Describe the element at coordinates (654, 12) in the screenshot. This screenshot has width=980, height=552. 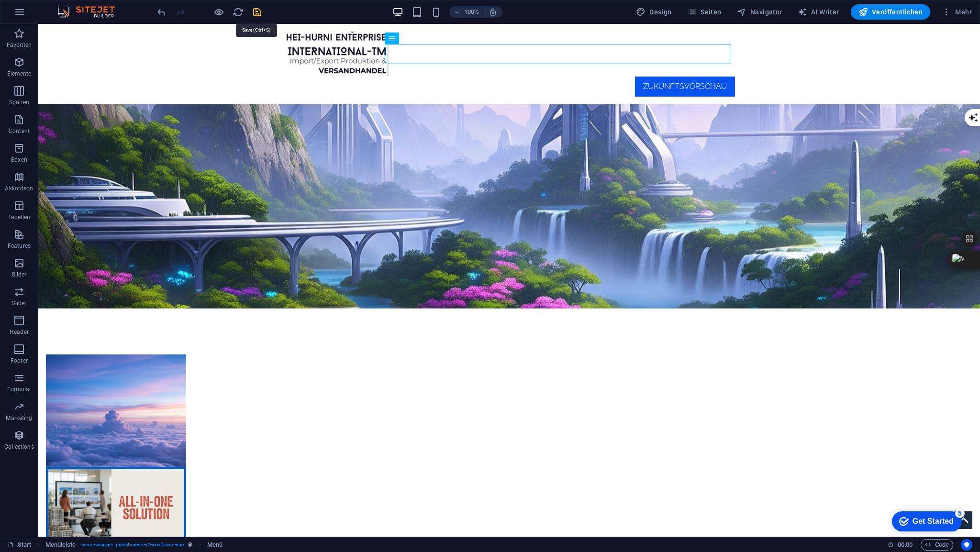
I see `button: Design` at that location.